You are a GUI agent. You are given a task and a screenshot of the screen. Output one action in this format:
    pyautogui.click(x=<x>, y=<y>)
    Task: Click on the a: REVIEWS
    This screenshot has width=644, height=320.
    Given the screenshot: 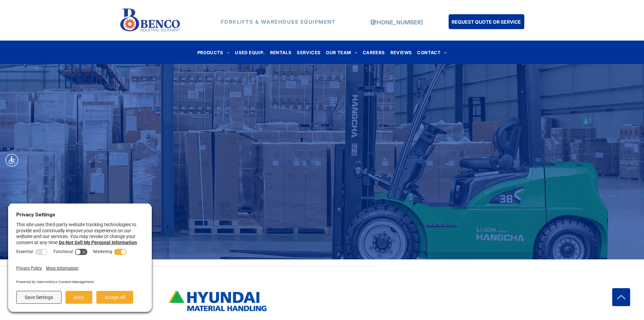 What is the action you would take?
    pyautogui.click(x=402, y=52)
    